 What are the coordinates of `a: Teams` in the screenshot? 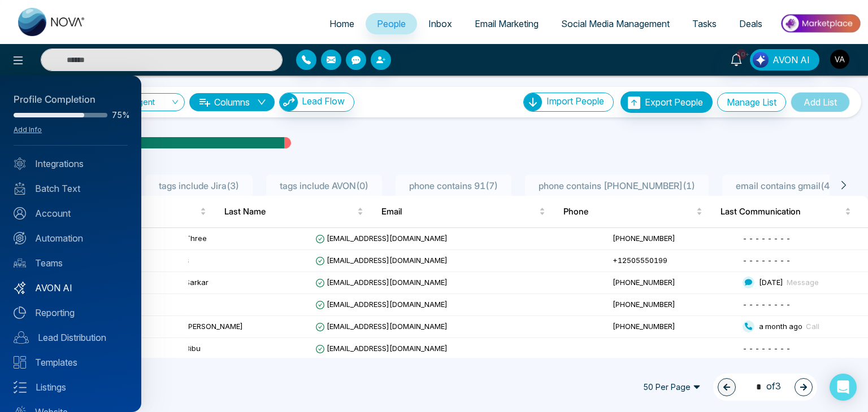 It's located at (70, 263).